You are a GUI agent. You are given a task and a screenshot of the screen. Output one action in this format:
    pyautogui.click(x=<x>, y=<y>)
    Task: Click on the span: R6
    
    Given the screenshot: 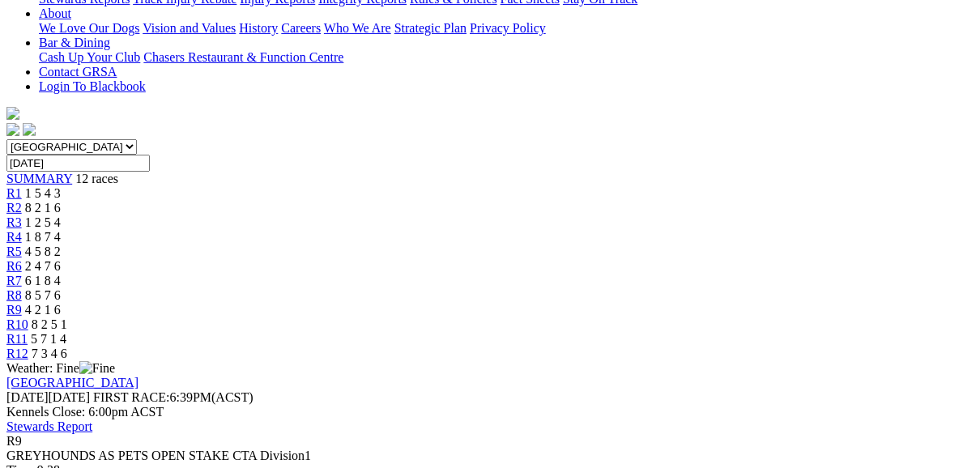 What is the action you would take?
    pyautogui.click(x=14, y=265)
    